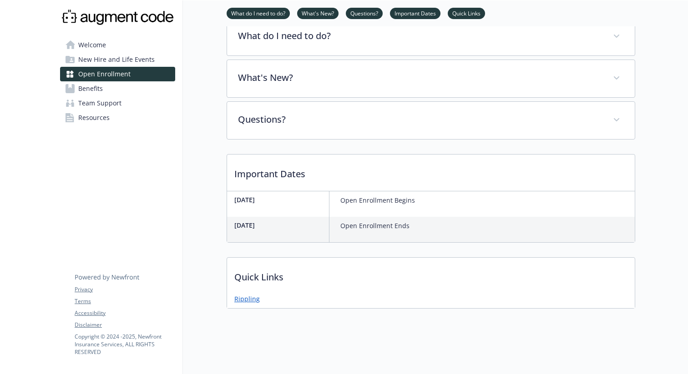 The image size is (688, 374). What do you see at coordinates (92, 45) in the screenshot?
I see `span: Welcome` at bounding box center [92, 45].